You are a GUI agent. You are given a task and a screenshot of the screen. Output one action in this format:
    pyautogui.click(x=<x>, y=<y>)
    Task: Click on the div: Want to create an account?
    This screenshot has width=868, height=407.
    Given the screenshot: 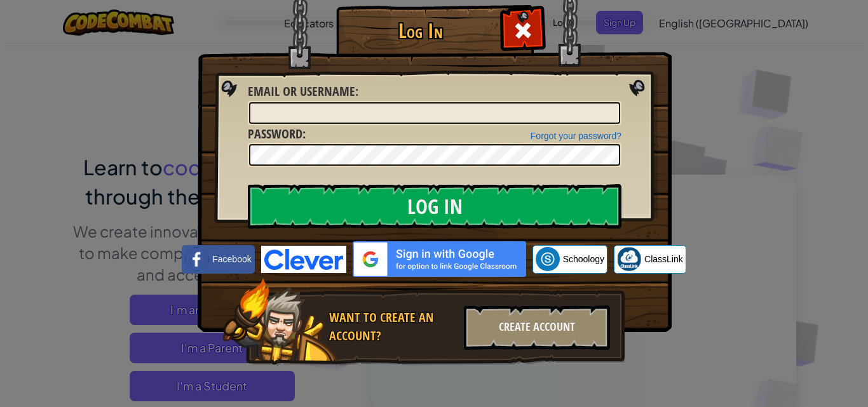 What is the action you would take?
    pyautogui.click(x=393, y=326)
    